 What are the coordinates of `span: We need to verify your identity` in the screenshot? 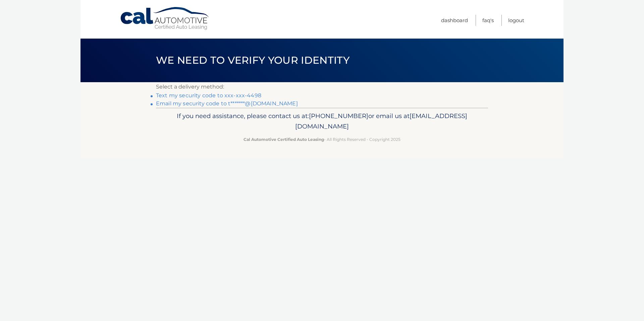 It's located at (253, 60).